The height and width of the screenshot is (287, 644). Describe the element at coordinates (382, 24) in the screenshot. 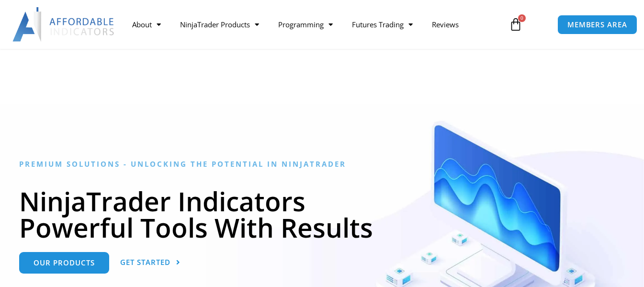

I see `a: Futures Trading` at that location.